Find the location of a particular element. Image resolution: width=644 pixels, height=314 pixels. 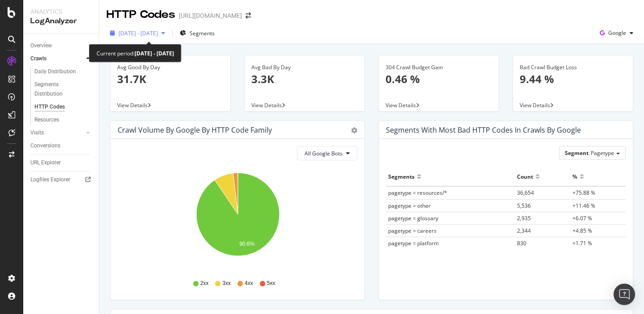

span: Google is located at coordinates (617, 33).